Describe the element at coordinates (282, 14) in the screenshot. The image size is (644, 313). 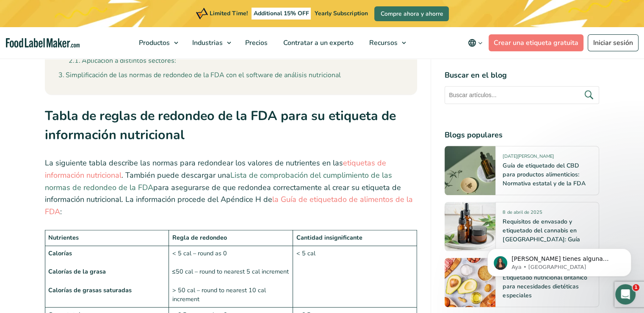
I see `span: Additional 15% OFF` at that location.